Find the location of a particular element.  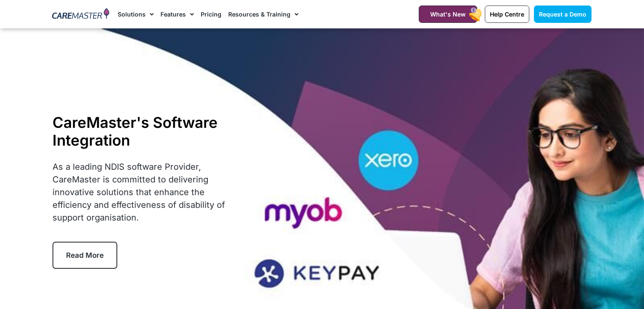

span: Read More is located at coordinates (85, 255).